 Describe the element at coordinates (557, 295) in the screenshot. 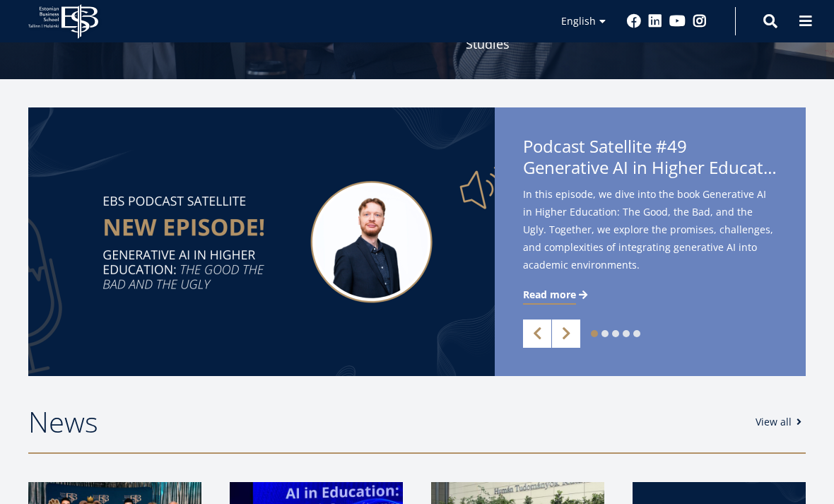

I see `a: Read more` at that location.